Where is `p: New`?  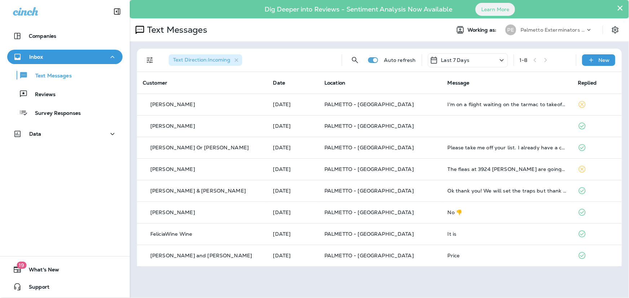 p: New is located at coordinates (604, 60).